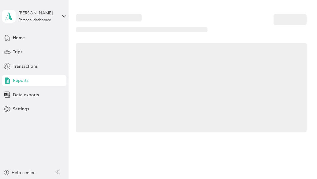  What do you see at coordinates (17, 52) in the screenshot?
I see `span: Trips` at bounding box center [17, 52].